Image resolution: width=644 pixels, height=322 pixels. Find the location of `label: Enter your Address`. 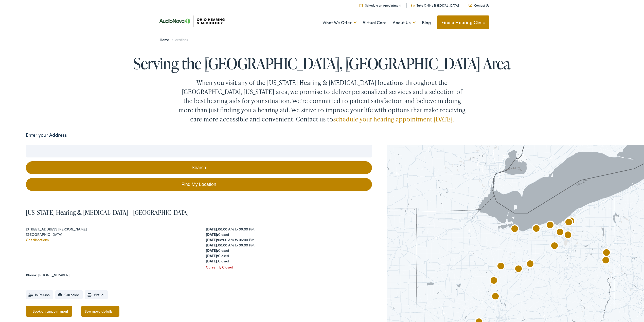

label: Enter your Address is located at coordinates (47, 135).